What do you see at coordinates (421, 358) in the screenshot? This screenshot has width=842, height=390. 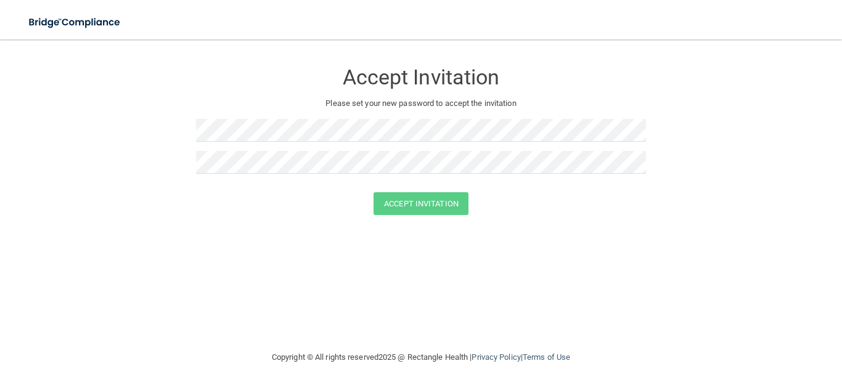 I see `div: Copyright © All rights reserved 2025 @ Rectangle Health | |` at bounding box center [421, 358].